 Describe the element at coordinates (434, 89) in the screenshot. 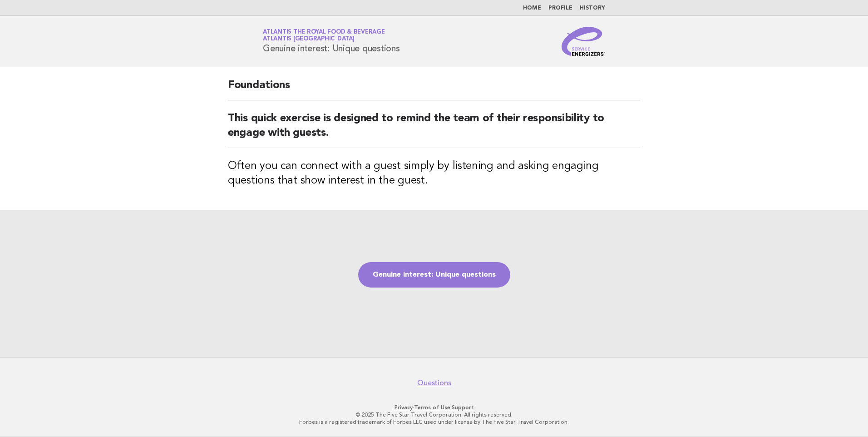

I see `h2: Foundations` at that location.